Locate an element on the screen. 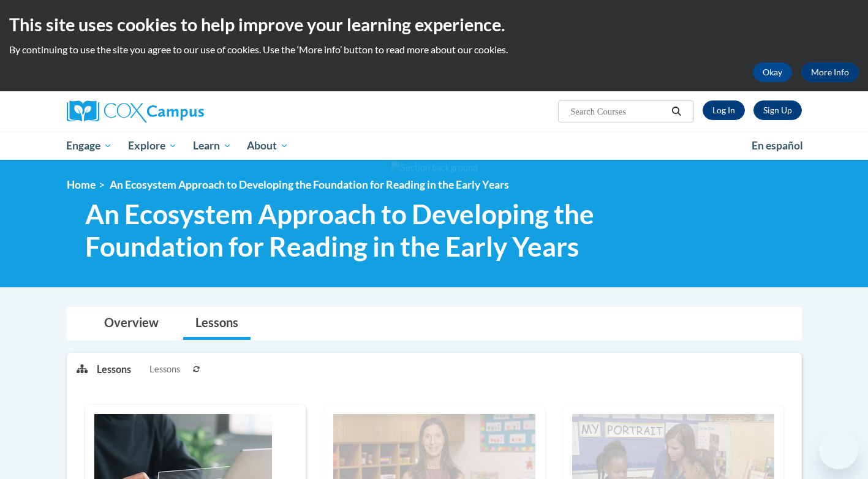  a: Log In is located at coordinates (723, 110).